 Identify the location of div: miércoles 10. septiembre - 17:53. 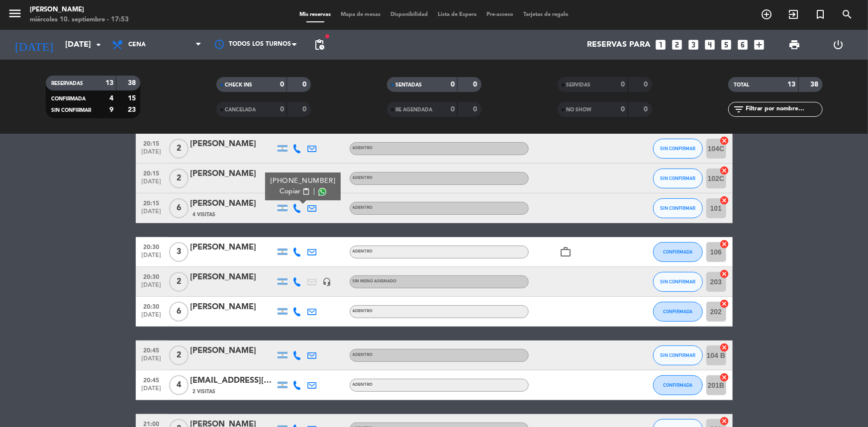
(79, 20).